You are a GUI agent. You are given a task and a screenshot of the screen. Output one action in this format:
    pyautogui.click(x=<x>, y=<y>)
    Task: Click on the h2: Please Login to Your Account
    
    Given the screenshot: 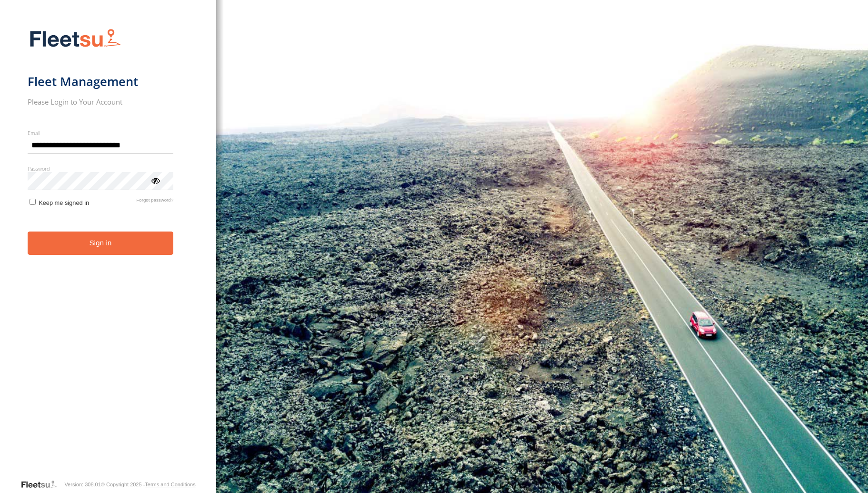 What is the action you would take?
    pyautogui.click(x=100, y=102)
    